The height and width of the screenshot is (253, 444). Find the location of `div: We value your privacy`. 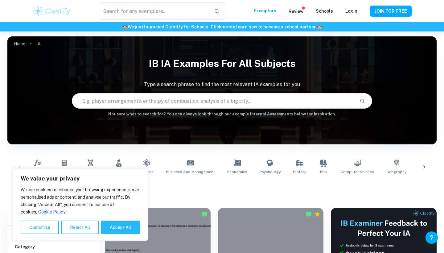

div: We value your privacy is located at coordinates (80, 205).